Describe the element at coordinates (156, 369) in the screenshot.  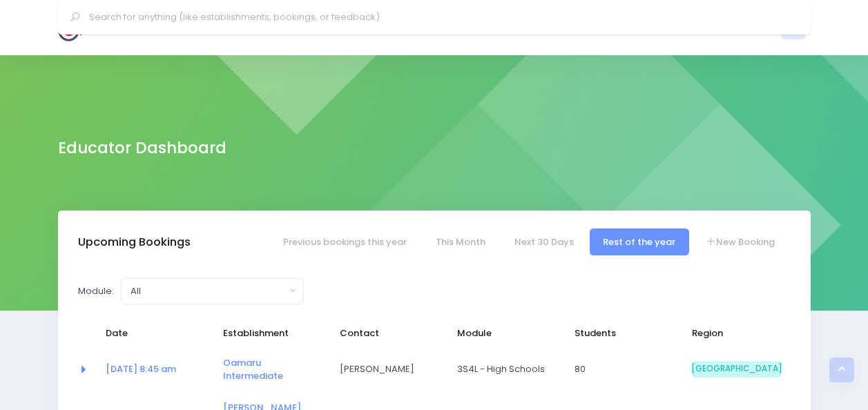
I see `td: <a href="https://app.stjis.org.nz/bookings/524035" class="font-weight-bold">30 Oct at 8:45 am</a>` at that location.